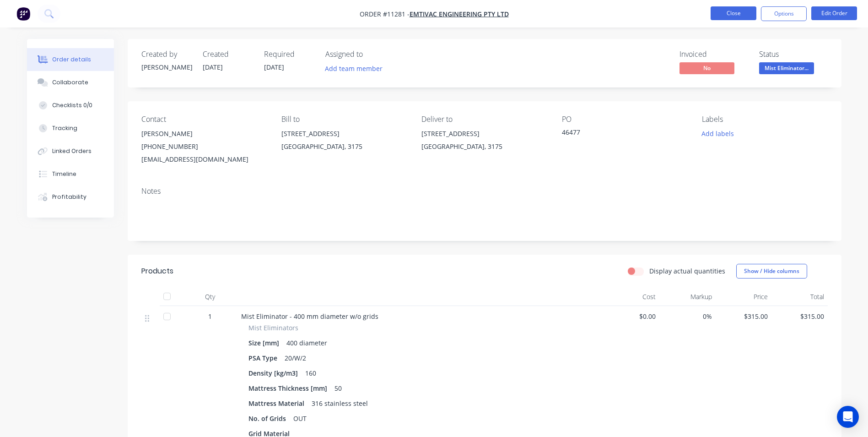 The image size is (868, 437). What do you see at coordinates (743, 297) in the screenshot?
I see `div: Price` at bounding box center [743, 297].